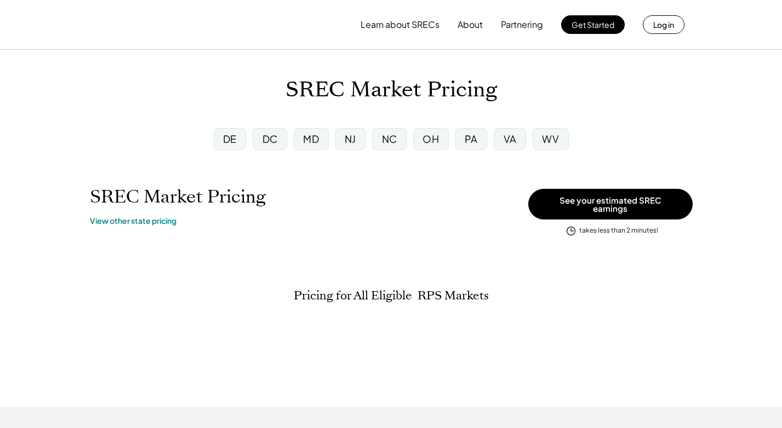  What do you see at coordinates (522, 25) in the screenshot?
I see `button: Partnering` at bounding box center [522, 25].